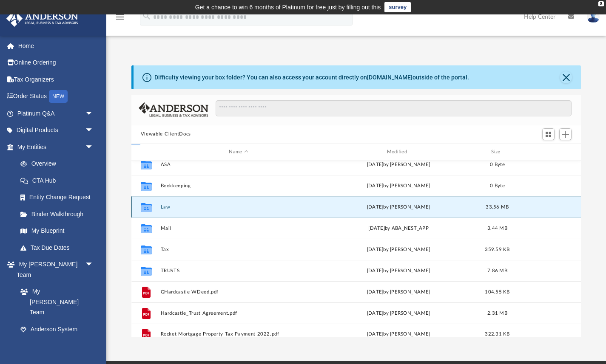  What do you see at coordinates (56, 46) in the screenshot?
I see `a: Home` at bounding box center [56, 46].